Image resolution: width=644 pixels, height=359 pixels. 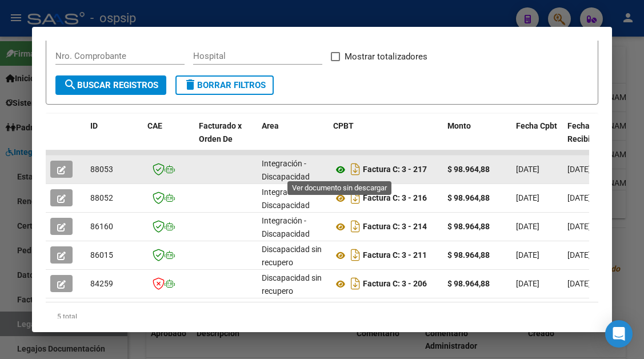 What do you see at coordinates (395, 198) in the screenshot?
I see `strong: Factura C: 3 - 216` at bounding box center [395, 198].